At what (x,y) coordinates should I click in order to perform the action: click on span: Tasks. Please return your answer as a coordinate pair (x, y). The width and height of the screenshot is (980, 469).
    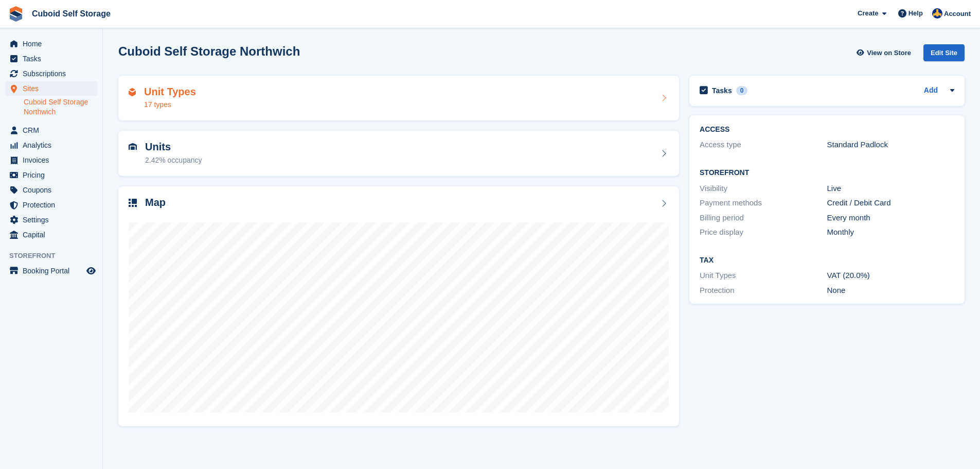
    Looking at the image, I should click on (53, 59).